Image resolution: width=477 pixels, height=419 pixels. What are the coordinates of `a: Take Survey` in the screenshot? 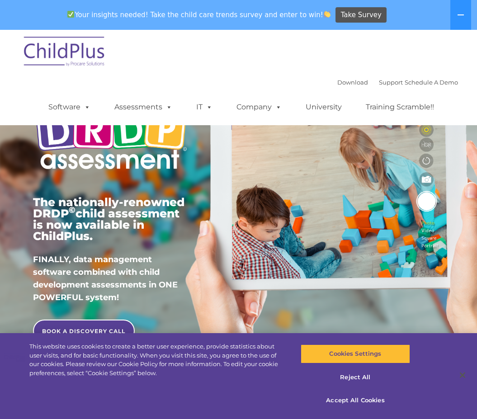 It's located at (361, 15).